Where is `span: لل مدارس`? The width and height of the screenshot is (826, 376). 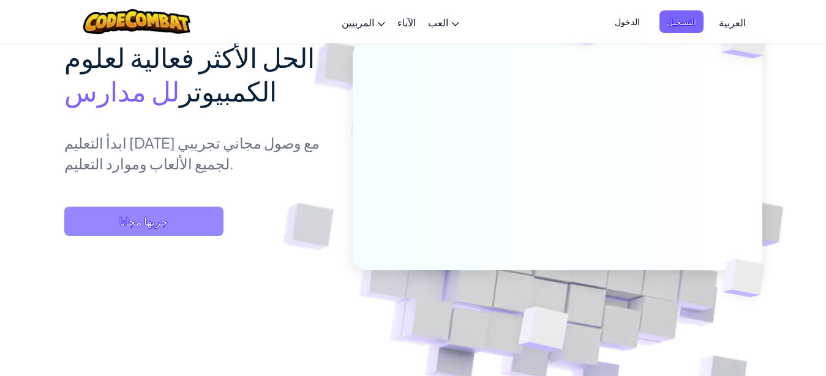
span: لل مدارس is located at coordinates (122, 91).